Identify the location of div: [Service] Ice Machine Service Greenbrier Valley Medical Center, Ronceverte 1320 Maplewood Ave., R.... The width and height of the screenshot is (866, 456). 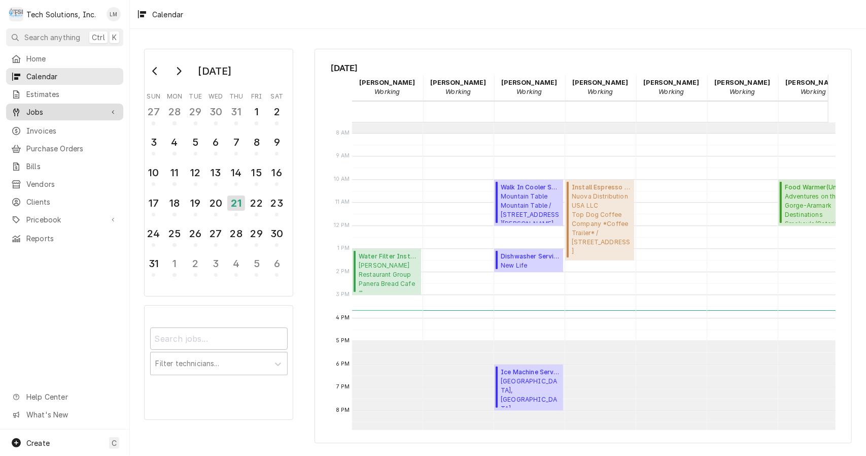
(529, 387).